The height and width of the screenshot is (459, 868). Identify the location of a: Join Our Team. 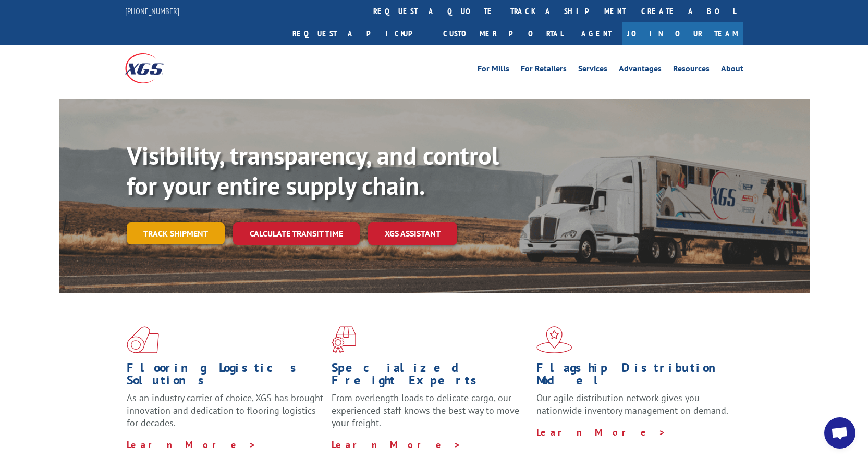
(683, 33).